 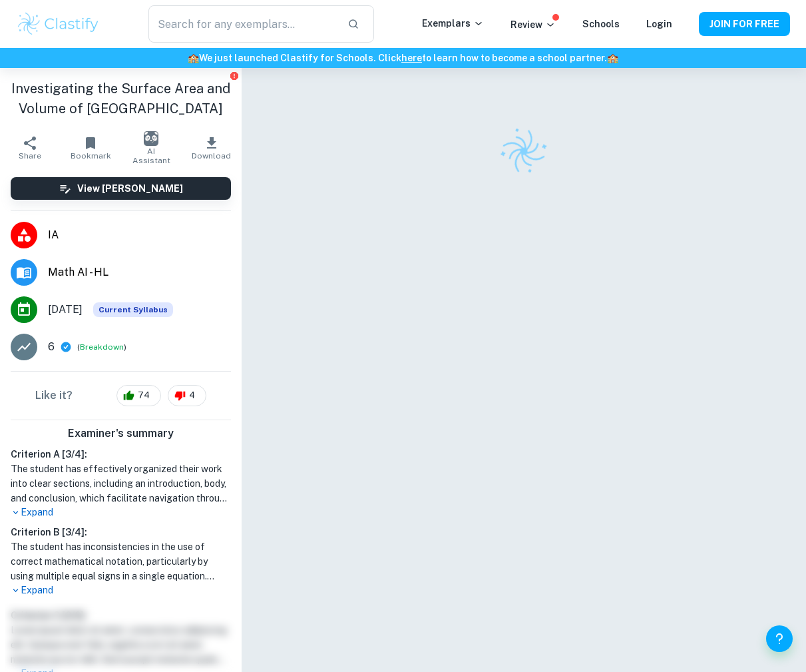 I want to click on h6: Criterion A [ 3 / 4 ]:, so click(x=121, y=454).